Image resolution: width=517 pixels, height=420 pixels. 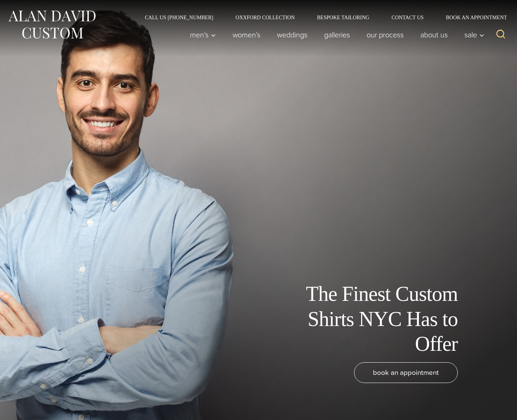 I want to click on a: Galleries, so click(x=337, y=35).